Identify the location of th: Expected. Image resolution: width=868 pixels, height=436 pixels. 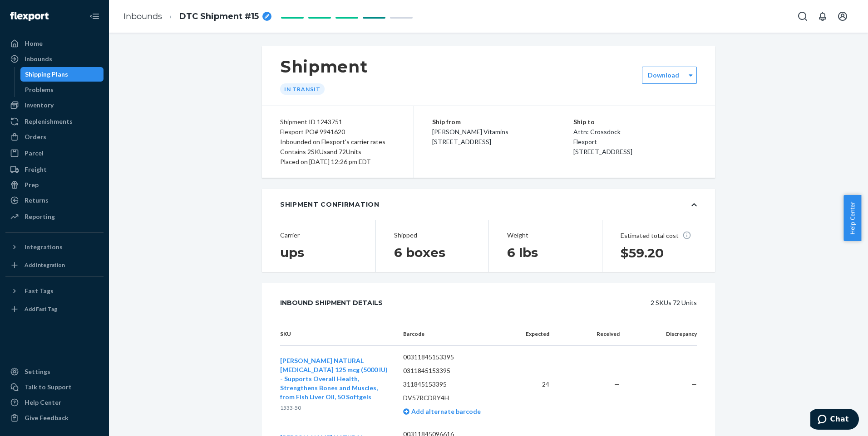
(533, 334).